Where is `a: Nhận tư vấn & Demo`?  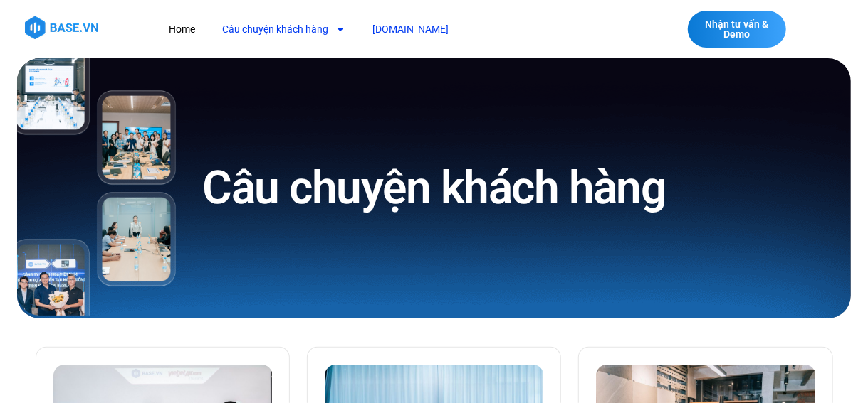 a: Nhận tư vấn & Demo is located at coordinates (737, 29).